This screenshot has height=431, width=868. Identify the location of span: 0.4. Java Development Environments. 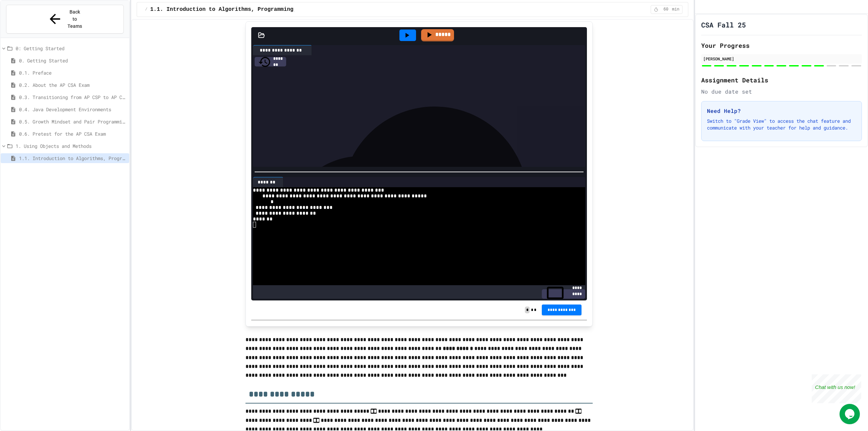
(72, 109).